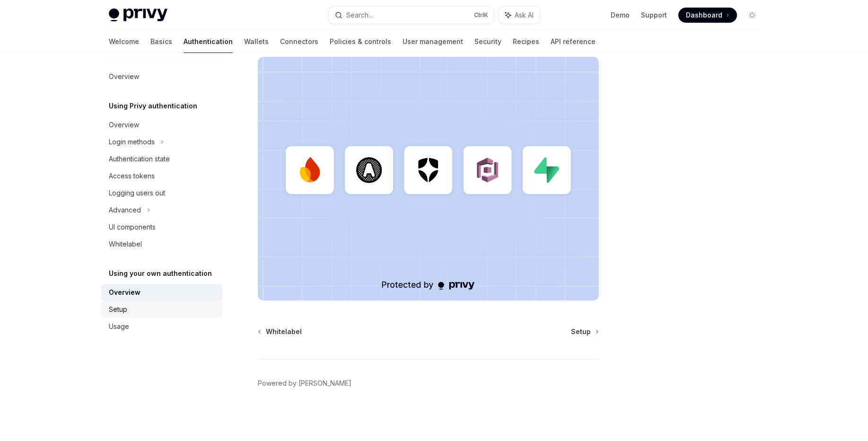 This screenshot has width=868, height=441. What do you see at coordinates (526, 41) in the screenshot?
I see `a: Recipes` at bounding box center [526, 41].